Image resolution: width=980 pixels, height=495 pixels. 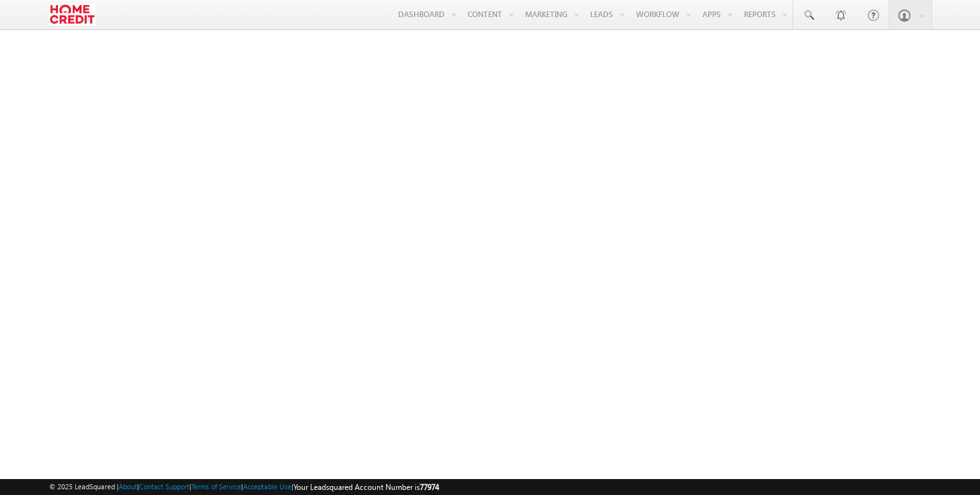 What do you see at coordinates (127, 486) in the screenshot?
I see `a: About` at bounding box center [127, 486].